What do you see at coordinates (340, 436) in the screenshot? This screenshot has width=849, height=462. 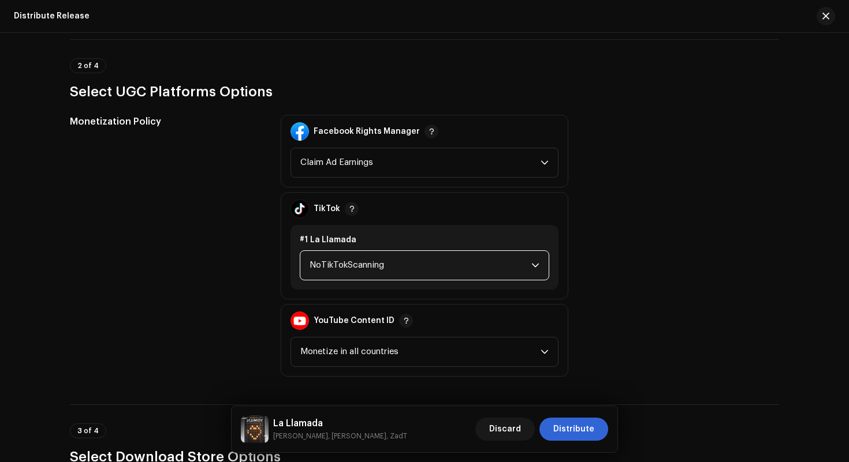 I see `small: La Llamada` at bounding box center [340, 436].